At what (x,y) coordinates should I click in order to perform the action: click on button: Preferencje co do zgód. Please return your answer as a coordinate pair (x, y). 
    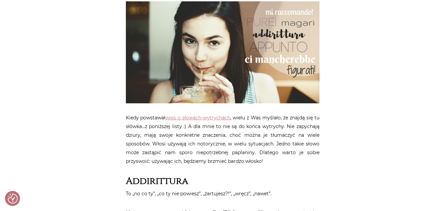
    Looking at the image, I should click on (13, 198).